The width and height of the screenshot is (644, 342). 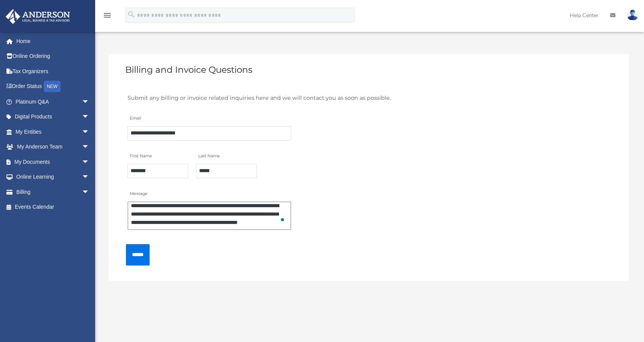 I want to click on a: Tax Organizers, so click(x=53, y=71).